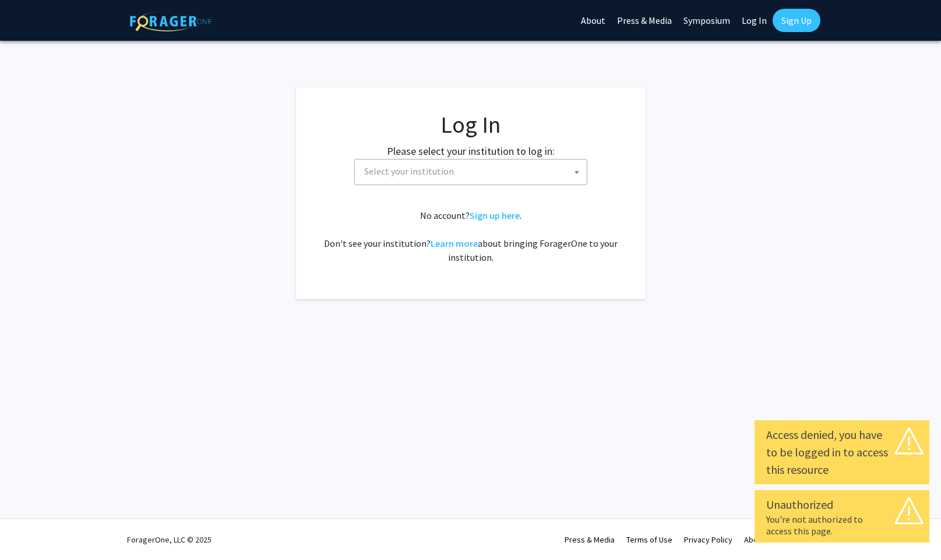 The height and width of the screenshot is (560, 941). What do you see at coordinates (755, 540) in the screenshot?
I see `a: About` at bounding box center [755, 540].